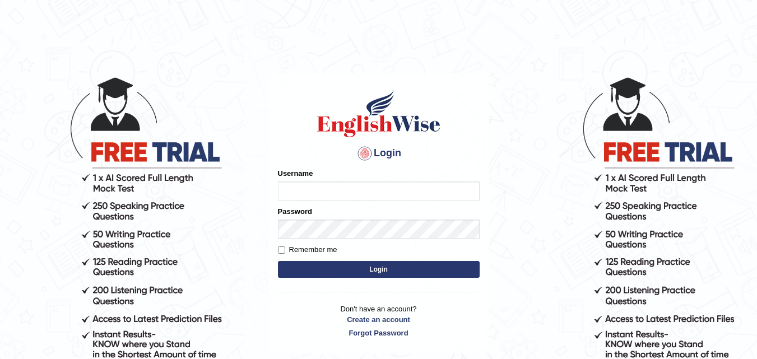 The width and height of the screenshot is (757, 359). I want to click on label: Username, so click(295, 173).